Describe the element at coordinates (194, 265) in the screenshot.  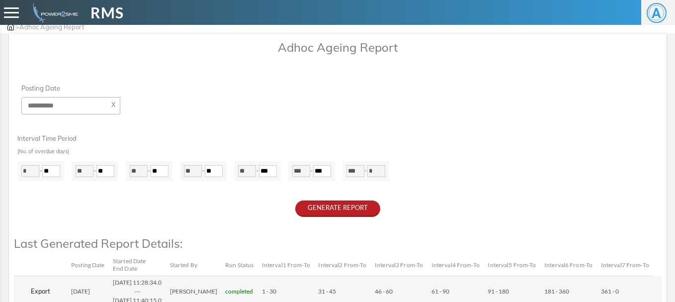
I see `th: Started By` at that location.